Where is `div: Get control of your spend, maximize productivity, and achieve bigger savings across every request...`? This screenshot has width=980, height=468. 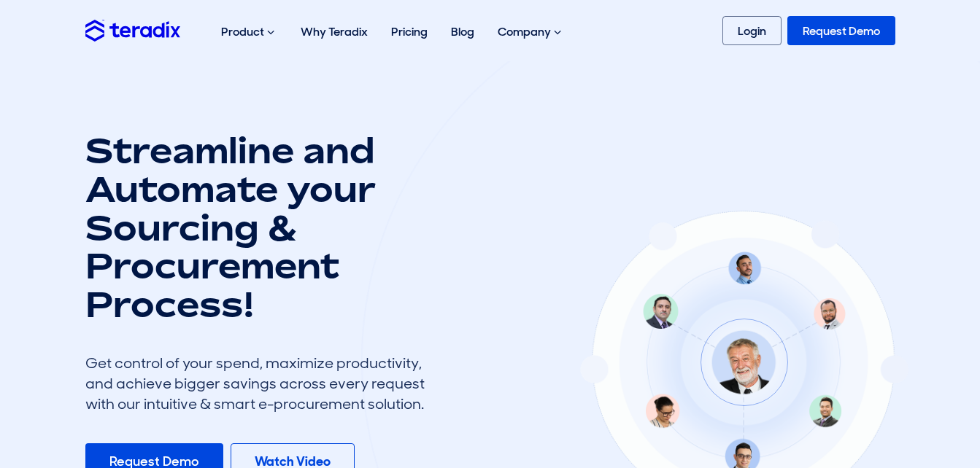 div: Get control of your spend, maximize productivity, and achieve bigger savings across every request... is located at coordinates (261, 383).